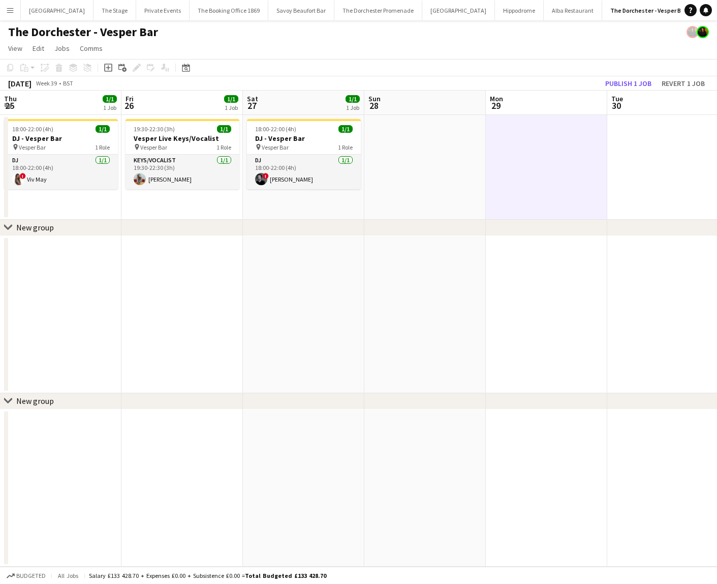 This screenshot has height=584, width=717. I want to click on span: 27, so click(252, 105).